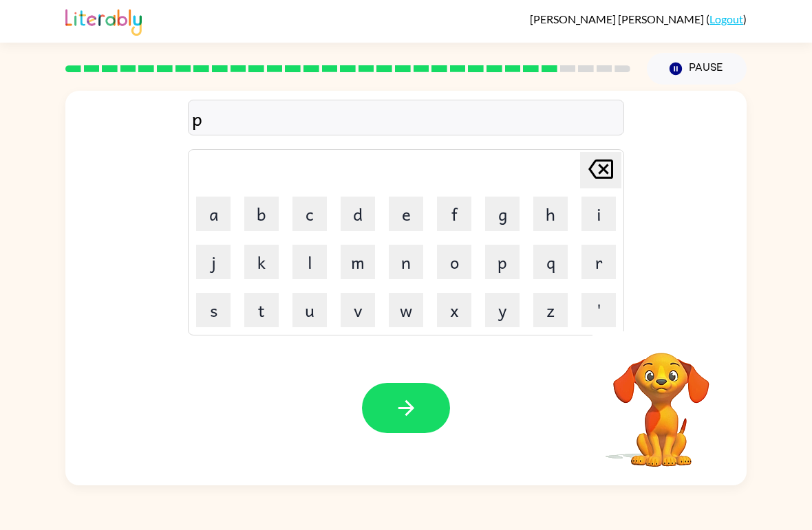 The image size is (812, 530). What do you see at coordinates (550, 214) in the screenshot?
I see `button: h` at bounding box center [550, 214].